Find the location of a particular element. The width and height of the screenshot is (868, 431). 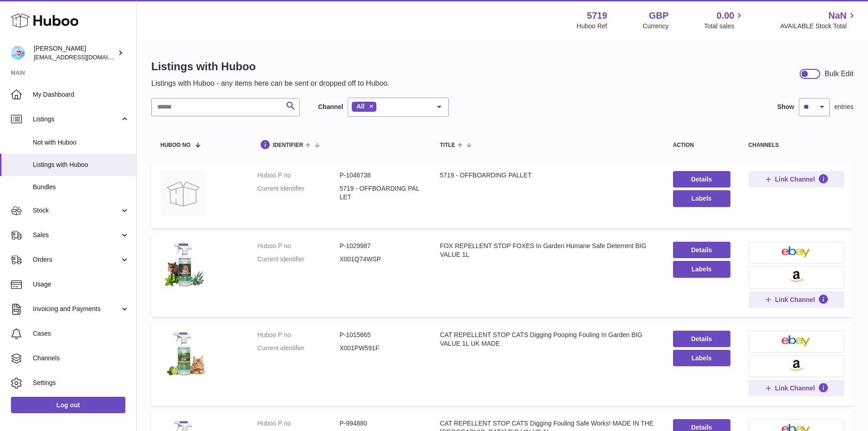

span: 0.00 is located at coordinates (726, 16).